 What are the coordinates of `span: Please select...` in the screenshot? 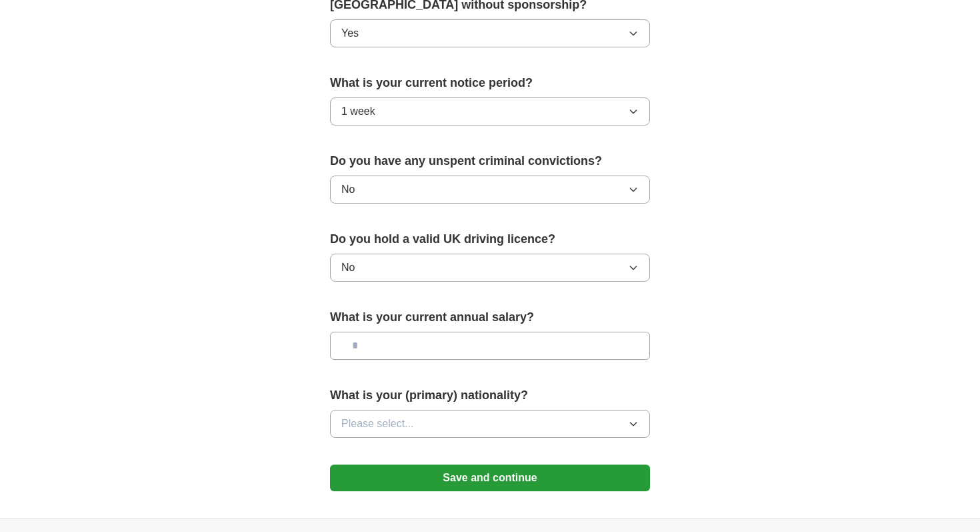 It's located at (378, 424).